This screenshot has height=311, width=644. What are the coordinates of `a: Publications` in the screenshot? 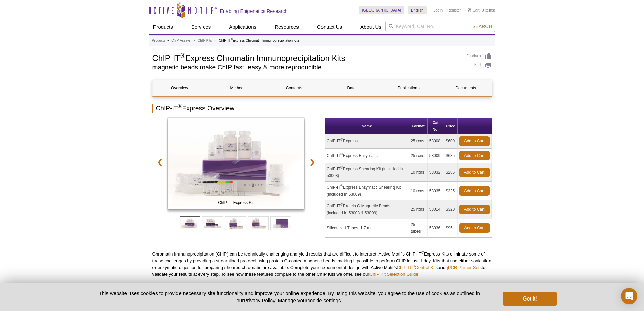 It's located at (408, 88).